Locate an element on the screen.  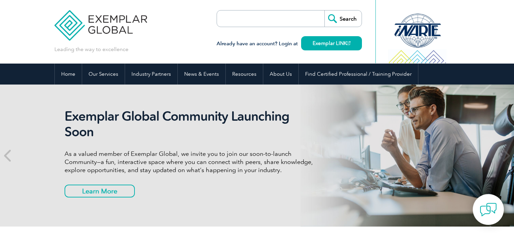
p: Leading the way to excellence is located at coordinates (91, 49).